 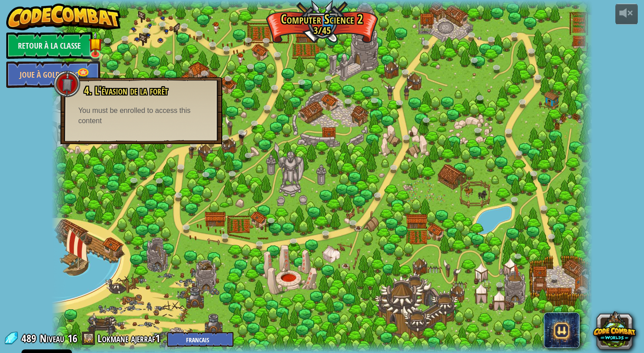 What do you see at coordinates (626, 14) in the screenshot?
I see `button: Ajuster le volume` at bounding box center [626, 14].